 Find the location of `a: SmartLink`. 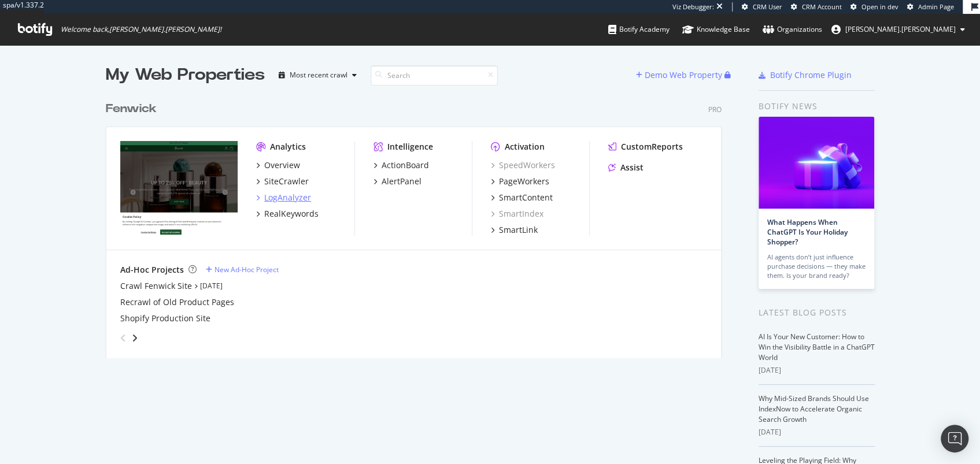

a: SmartLink is located at coordinates (514, 230).